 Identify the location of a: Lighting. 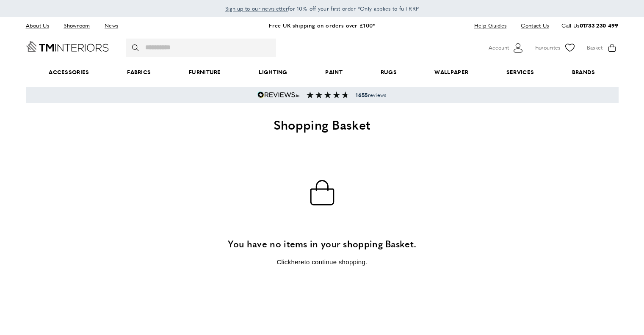
(273, 72).